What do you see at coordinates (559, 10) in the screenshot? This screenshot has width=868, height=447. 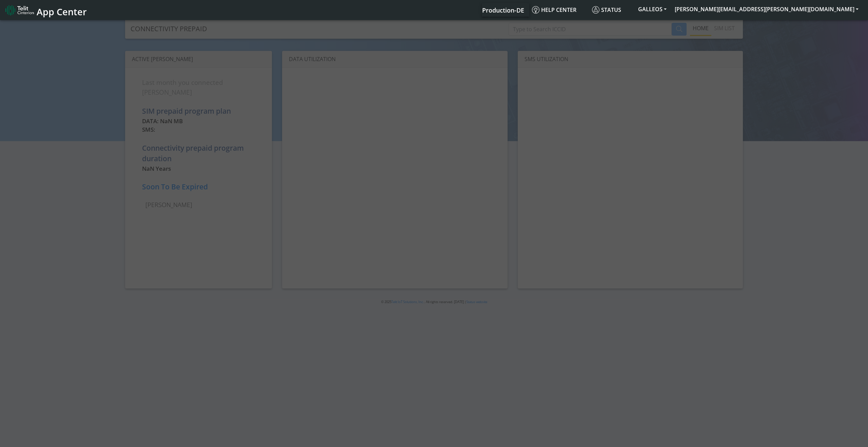 I see `a: Help center` at bounding box center [559, 10].